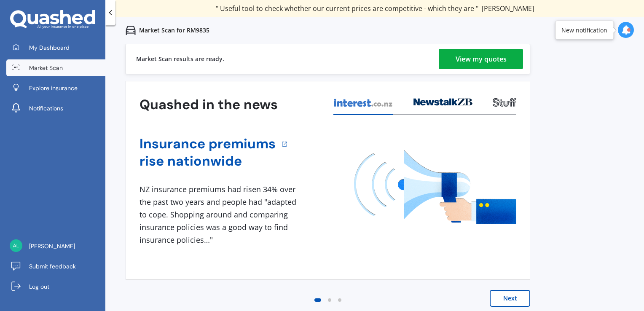 The width and height of the screenshot is (644, 311). I want to click on span: My Dashboard, so click(49, 48).